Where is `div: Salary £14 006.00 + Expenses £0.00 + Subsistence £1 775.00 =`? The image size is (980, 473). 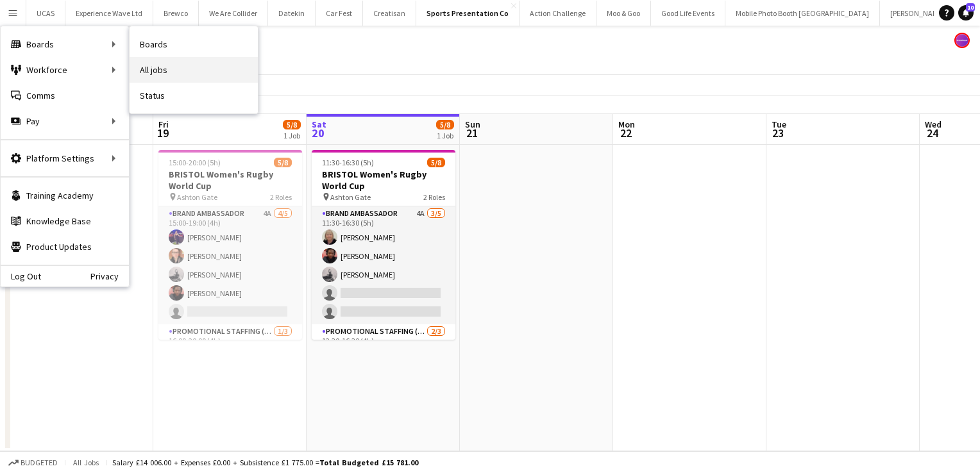 div: Salary £14 006.00 + Expenses £0.00 + Subsistence £1 775.00 = is located at coordinates (265, 462).